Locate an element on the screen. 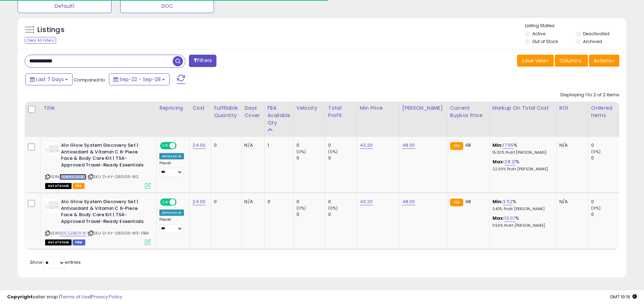 The height and width of the screenshot is (304, 644). button: Sep-22 - Sep-28 is located at coordinates (139, 79).